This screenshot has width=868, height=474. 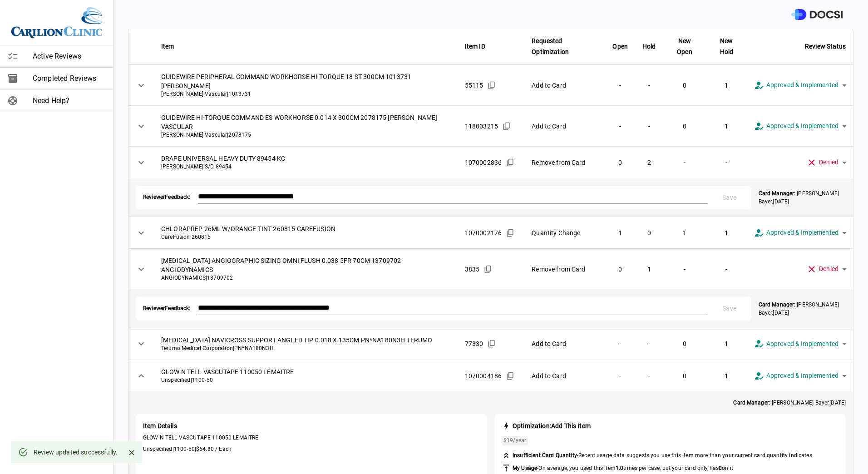 What do you see at coordinates (305, 237) in the screenshot?
I see `span: CareFusion | 260815` at bounding box center [305, 237].